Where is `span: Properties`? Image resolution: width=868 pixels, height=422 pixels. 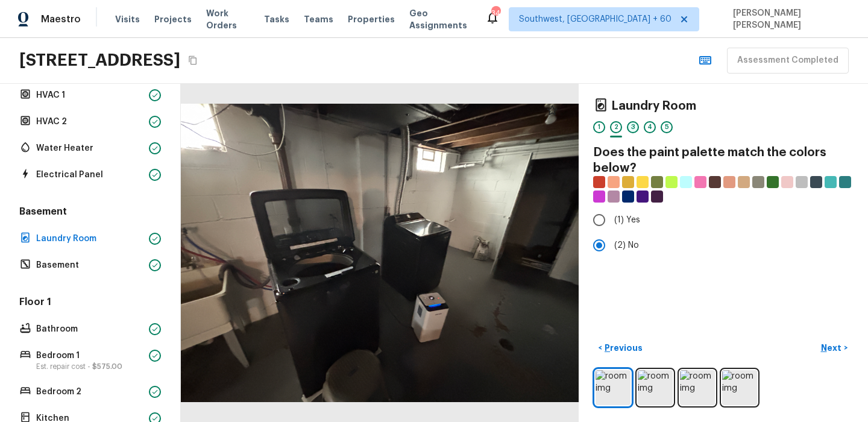
span: Properties is located at coordinates (372, 19).